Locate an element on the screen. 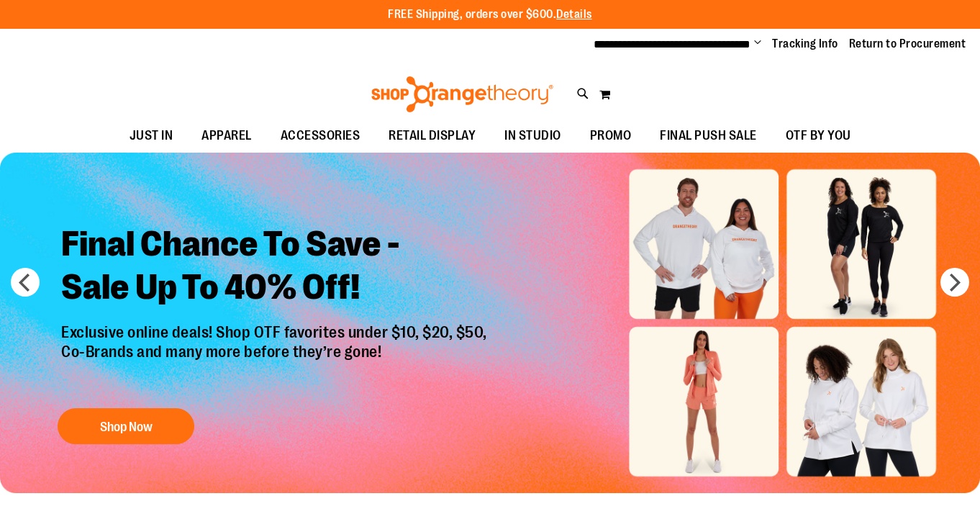  img: Shop Orangetheory is located at coordinates (462, 94).